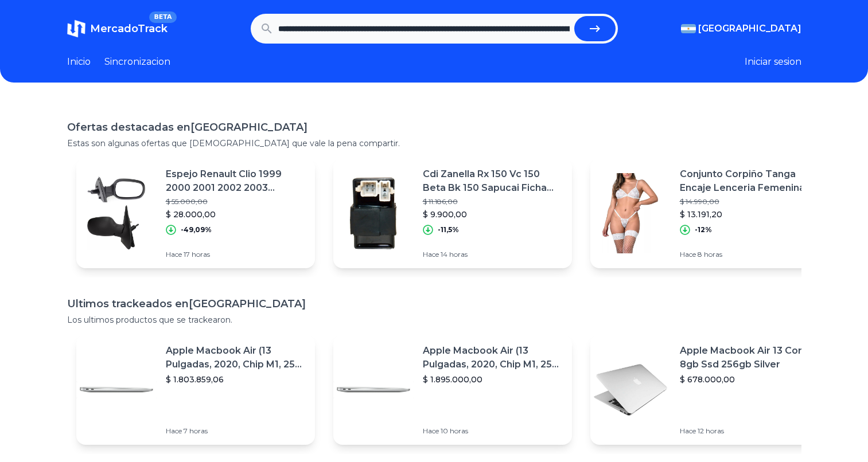  What do you see at coordinates (493, 431) in the screenshot?
I see `p: Hace 10 horas` at bounding box center [493, 431].